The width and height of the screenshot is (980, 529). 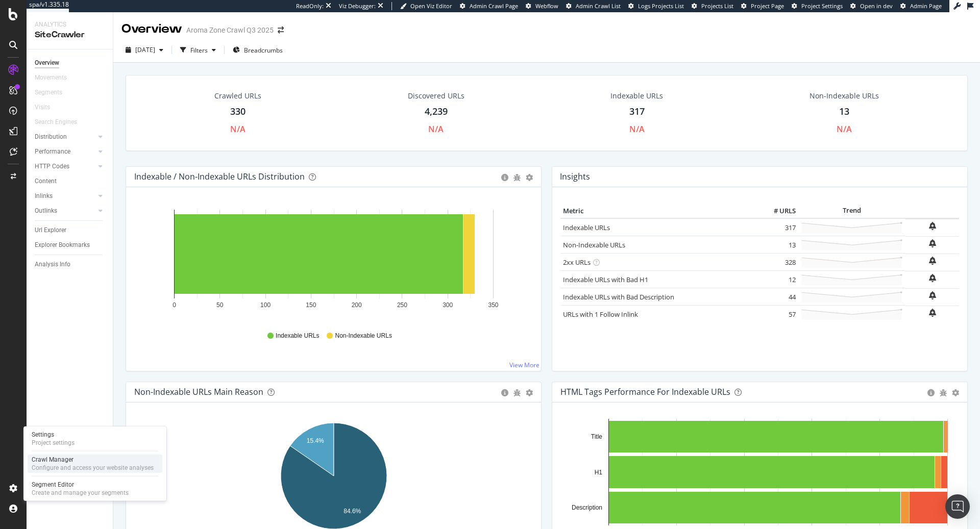 What do you see at coordinates (43, 196) in the screenshot?
I see `div: Inlinks` at bounding box center [43, 196].